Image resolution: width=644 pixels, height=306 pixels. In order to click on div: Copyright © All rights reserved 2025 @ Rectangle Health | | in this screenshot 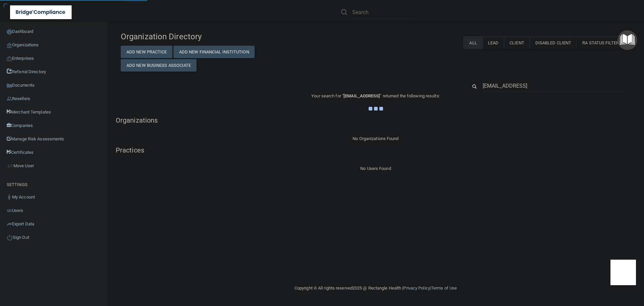, I will do `click(375, 288)`.